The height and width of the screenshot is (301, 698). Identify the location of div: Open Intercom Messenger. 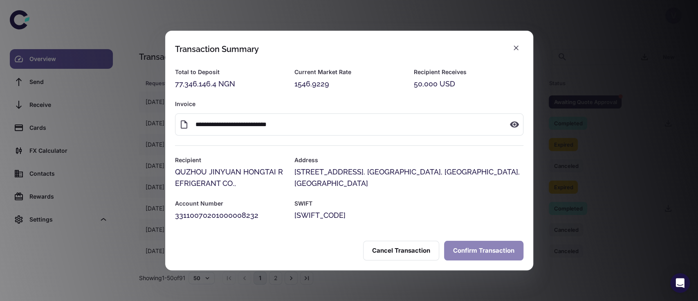
(680, 283).